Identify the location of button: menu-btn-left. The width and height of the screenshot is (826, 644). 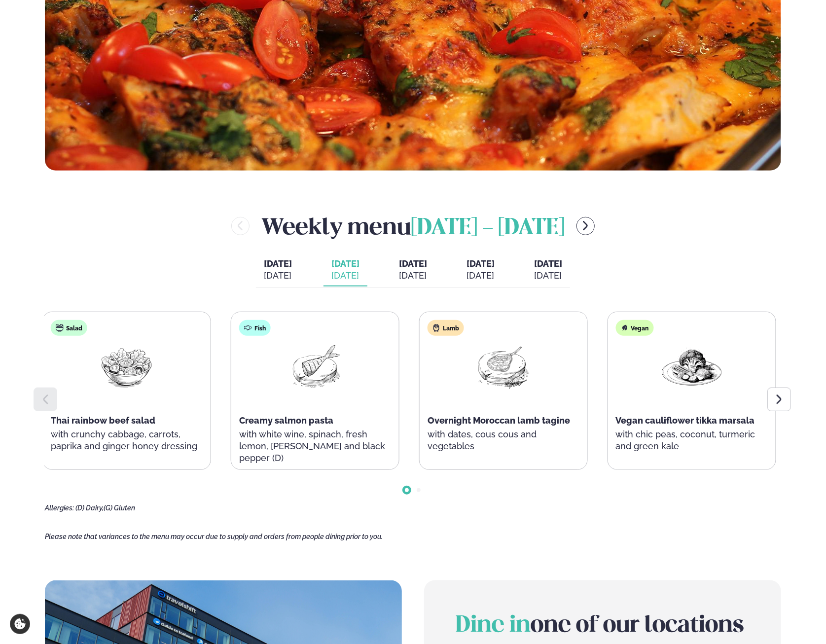
(241, 226).